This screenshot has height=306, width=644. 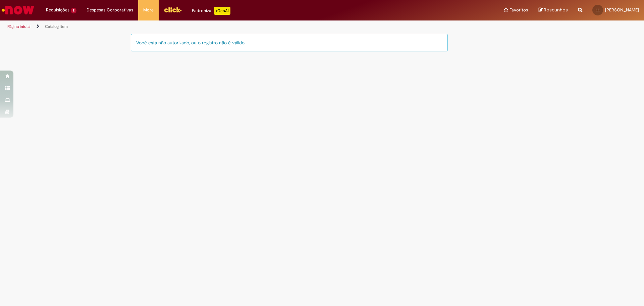 I want to click on a: Rascunhos, so click(x=553, y=10).